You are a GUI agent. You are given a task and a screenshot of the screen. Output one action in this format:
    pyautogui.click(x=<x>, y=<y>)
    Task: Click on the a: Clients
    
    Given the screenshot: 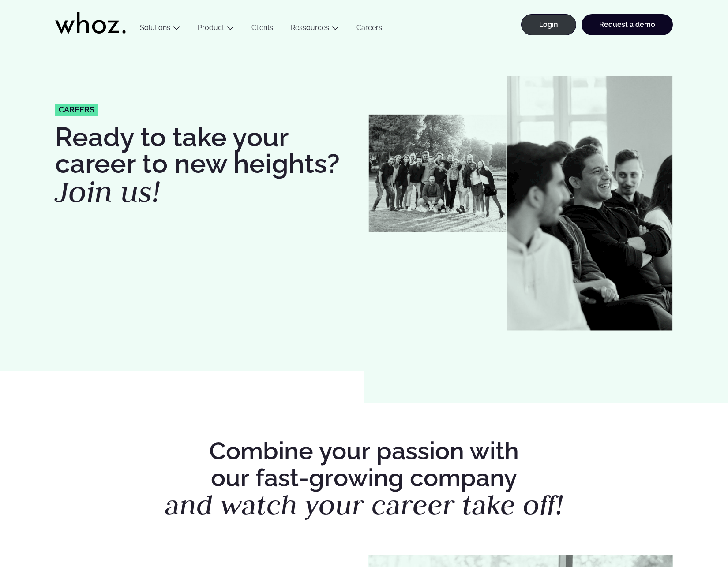 What is the action you would take?
    pyautogui.click(x=262, y=29)
    